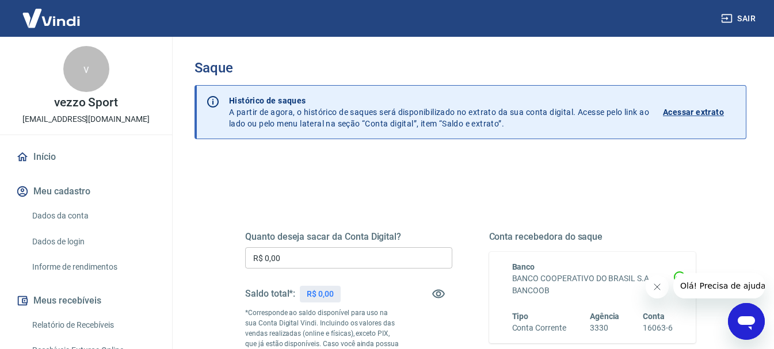  I want to click on p: A partir de agora, o histórico de saques será disponibilizado no extrato da sua conta digital. Ac..., so click(439, 112).